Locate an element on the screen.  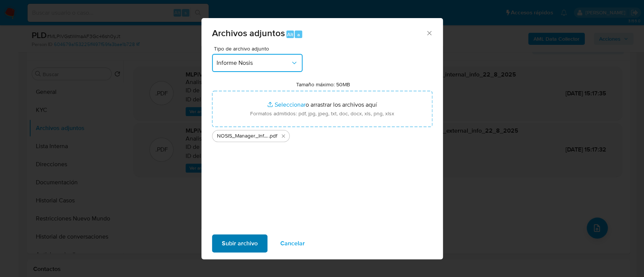
span: Tipo de archivo adjunto is located at coordinates (259, 49).